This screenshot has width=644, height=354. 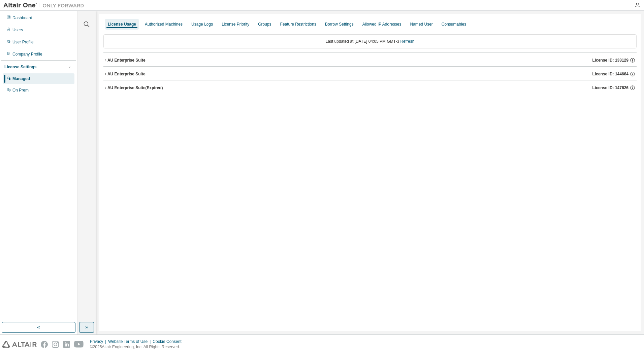 What do you see at coordinates (18, 30) in the screenshot?
I see `div: Users` at bounding box center [18, 30].